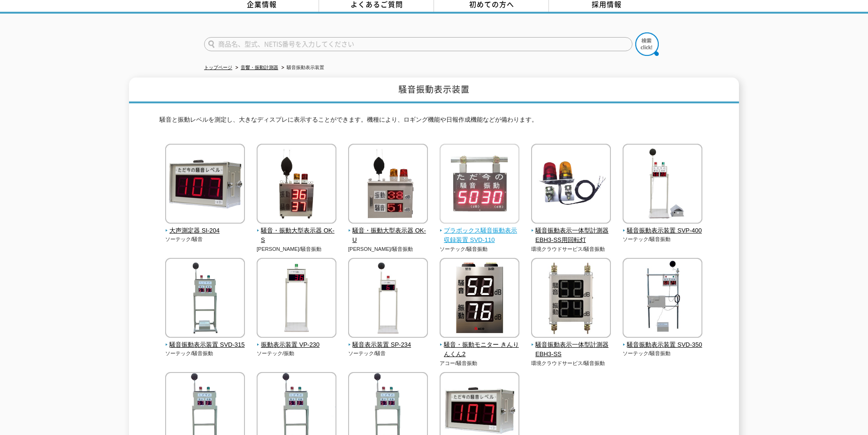  What do you see at coordinates (296, 185) in the screenshot?
I see `img: 騒音・振動大型表示器 OK-S` at bounding box center [296, 185].